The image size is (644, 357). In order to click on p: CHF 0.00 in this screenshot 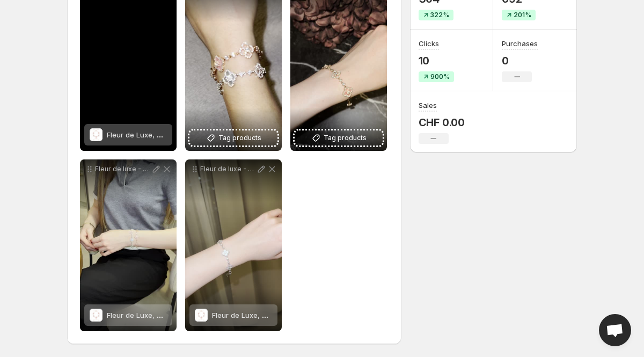, I will do `click(442, 123)`.